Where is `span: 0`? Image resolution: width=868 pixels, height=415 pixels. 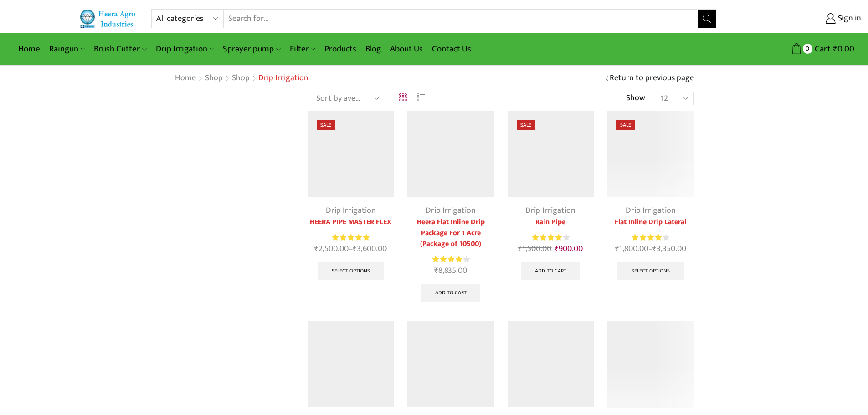
span: 0 is located at coordinates (808, 48).